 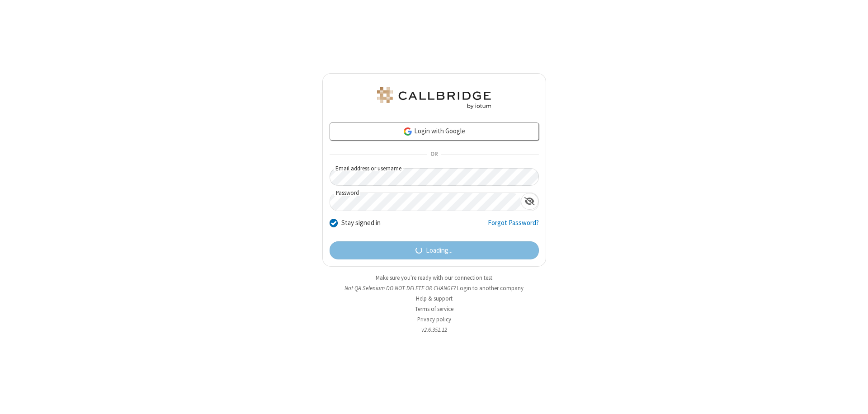 I want to click on button: Loading..., so click(x=434, y=250).